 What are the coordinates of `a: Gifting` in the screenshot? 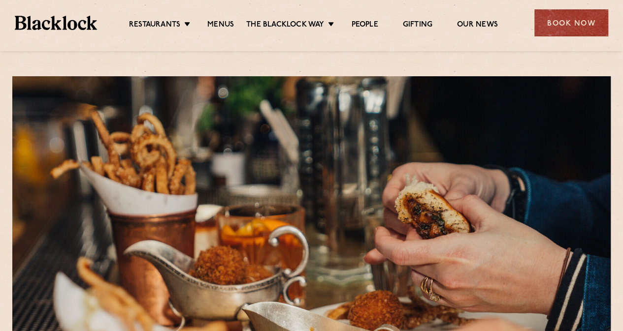 It's located at (417, 26).